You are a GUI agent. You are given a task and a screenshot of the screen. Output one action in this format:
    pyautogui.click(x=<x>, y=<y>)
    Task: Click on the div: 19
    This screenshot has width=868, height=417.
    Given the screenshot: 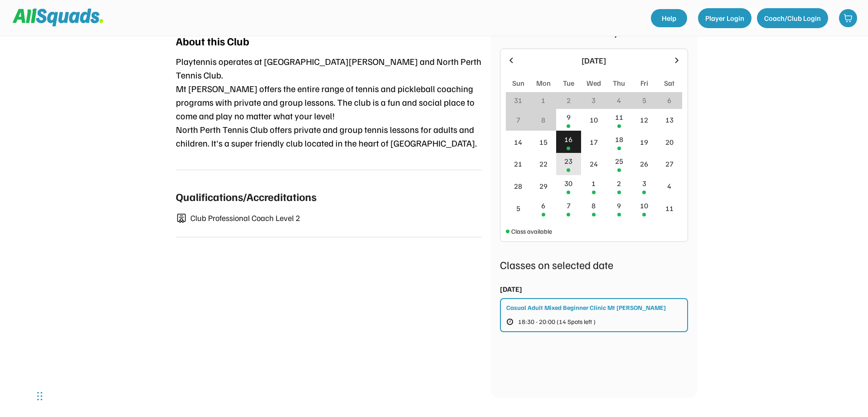 What is the action you would take?
    pyautogui.click(x=644, y=142)
    